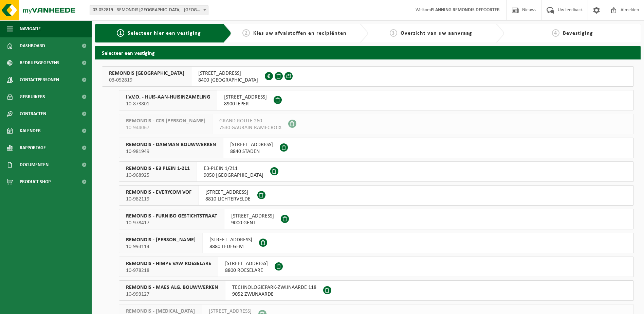 This screenshot has height=314, width=644. I want to click on span: REMONDIS - MAES ALG. BOUWWERKEN, so click(172, 288).